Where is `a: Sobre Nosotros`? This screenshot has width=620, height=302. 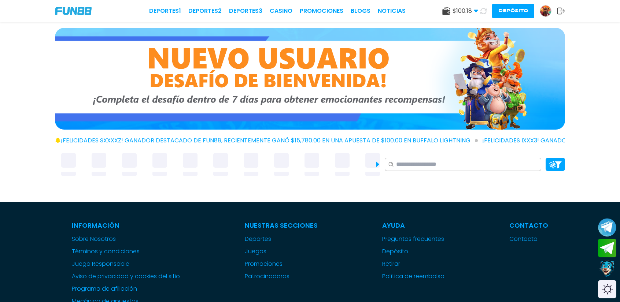
a: Sobre Nosotros is located at coordinates (126, 239).